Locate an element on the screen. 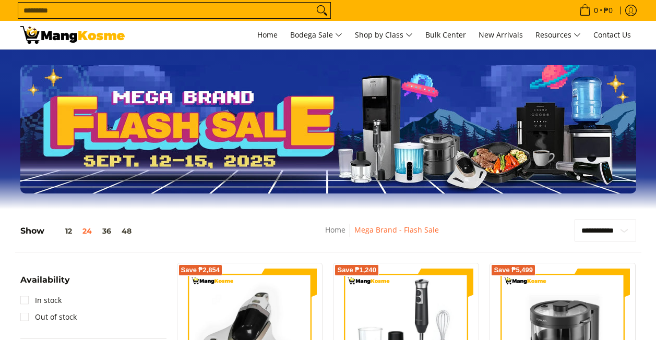 The image size is (656, 340). span: Resources is located at coordinates (558, 35).